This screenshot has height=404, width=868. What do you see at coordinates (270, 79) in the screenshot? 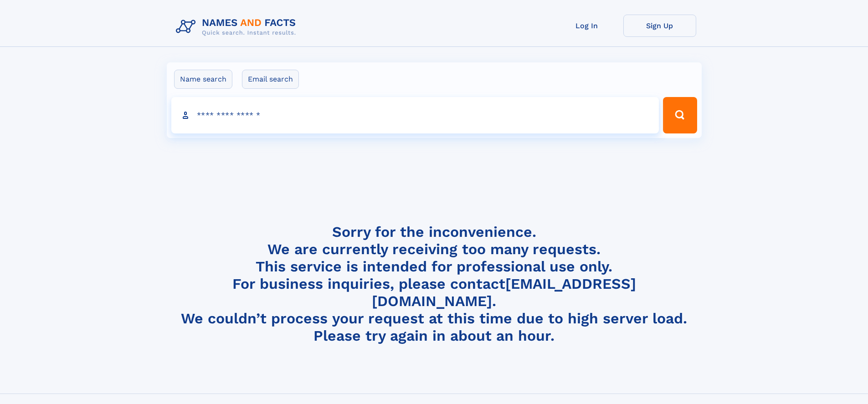
I see `label: Email search` at bounding box center [270, 79].